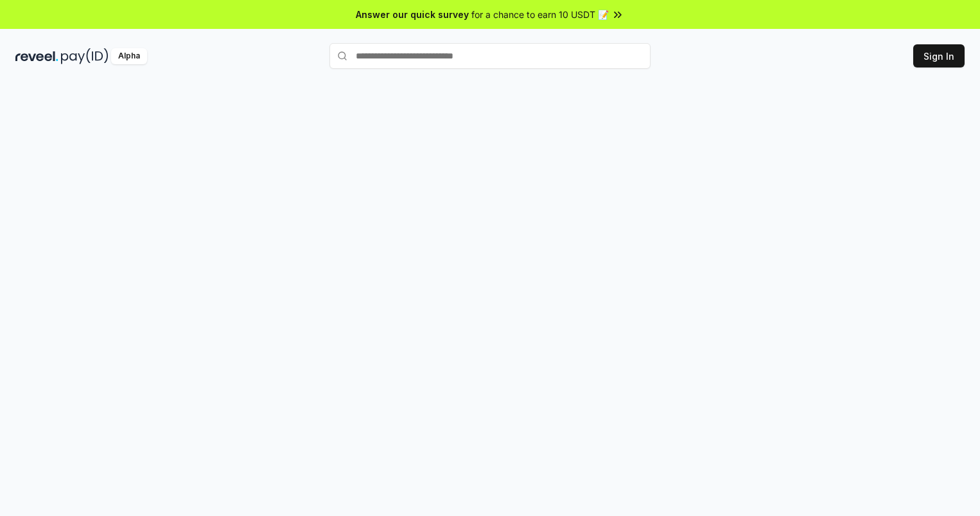 Image resolution: width=980 pixels, height=516 pixels. I want to click on div: Alpha, so click(129, 56).